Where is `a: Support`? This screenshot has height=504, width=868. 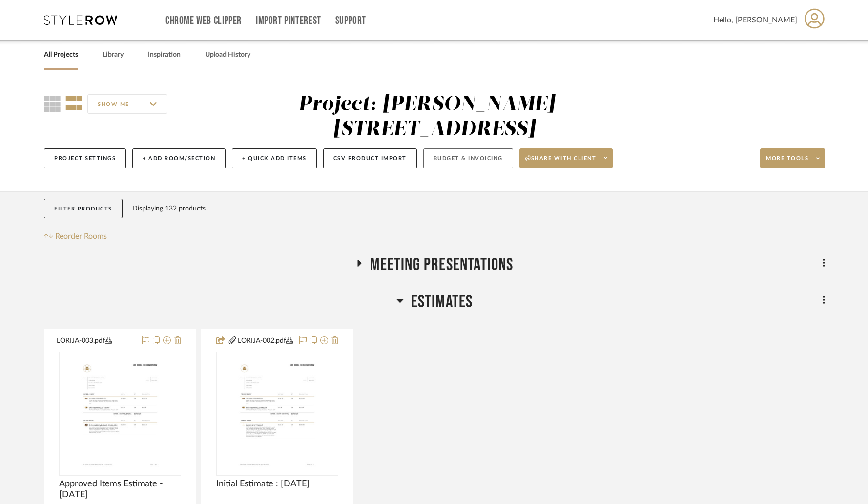
a: Support is located at coordinates (351, 20).